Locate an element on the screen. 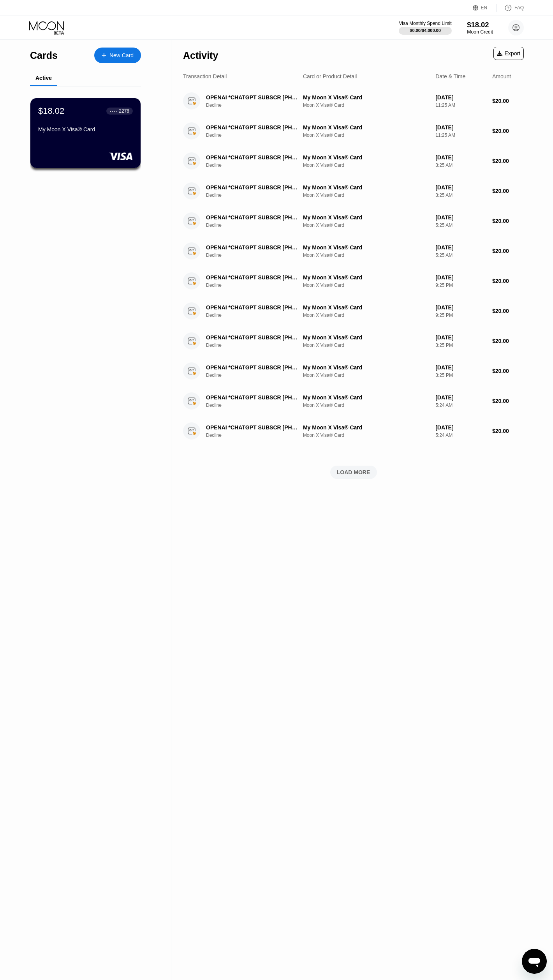  div: Active is located at coordinates (44, 78).